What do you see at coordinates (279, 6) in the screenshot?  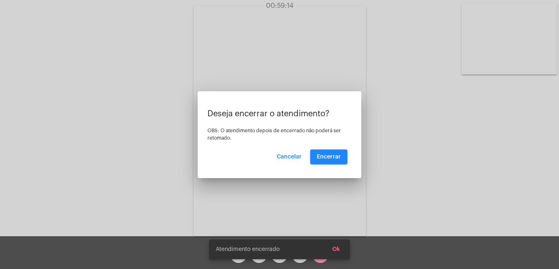 I see `span: 00:59:14` at bounding box center [279, 6].